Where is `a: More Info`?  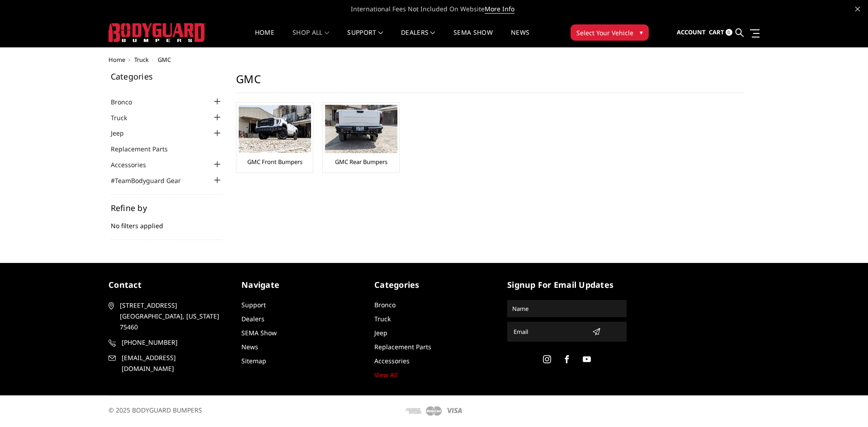 a: More Info is located at coordinates (500, 9).